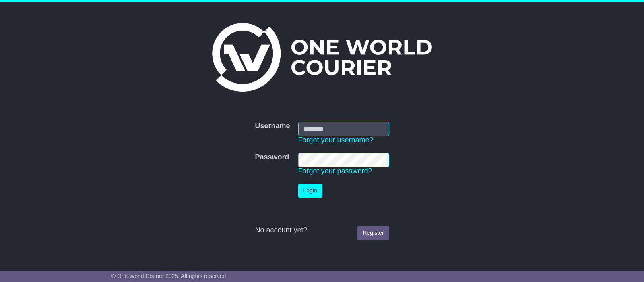 The image size is (644, 282). Describe the element at coordinates (272, 157) in the screenshot. I see `label: Password` at that location.